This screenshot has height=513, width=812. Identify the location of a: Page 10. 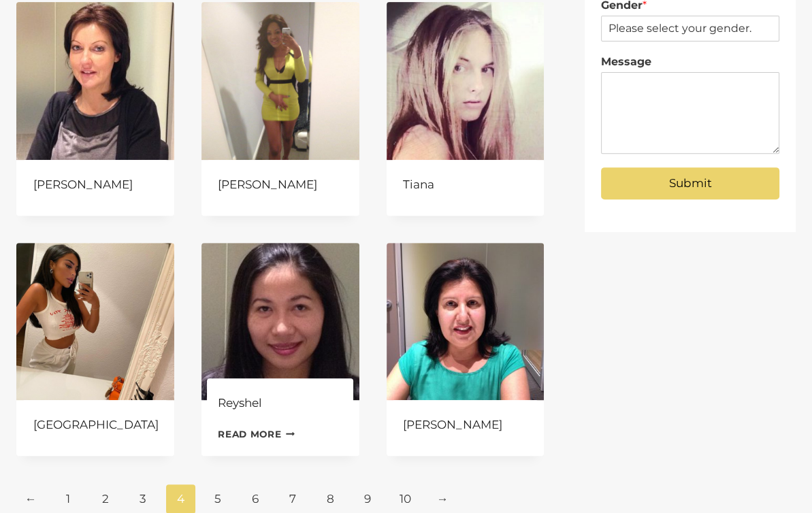
(405, 499).